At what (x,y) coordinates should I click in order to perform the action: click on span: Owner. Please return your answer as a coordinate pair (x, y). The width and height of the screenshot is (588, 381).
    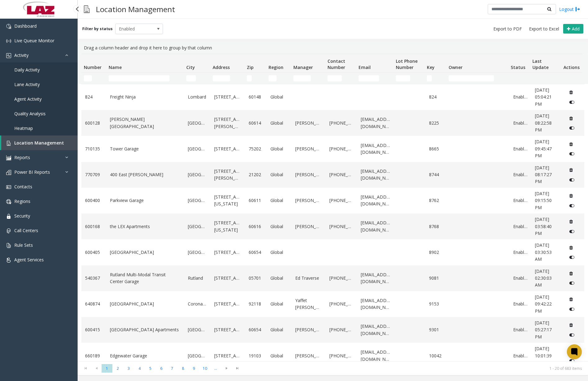
    Looking at the image, I should click on (456, 67).